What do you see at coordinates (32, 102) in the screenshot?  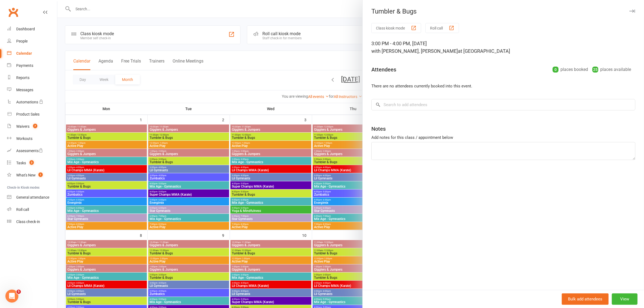 I see `a: Automations` at bounding box center [32, 102].